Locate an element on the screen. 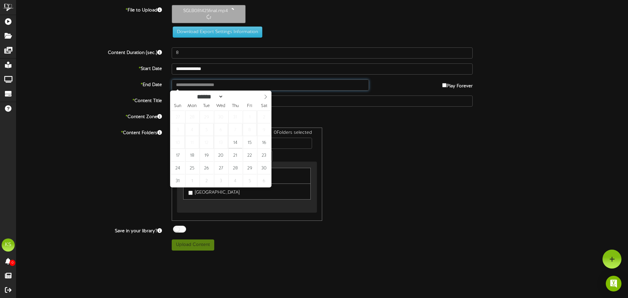 Image resolution: width=628 pixels, height=298 pixels. span: August 15, 2025 is located at coordinates (250, 142).